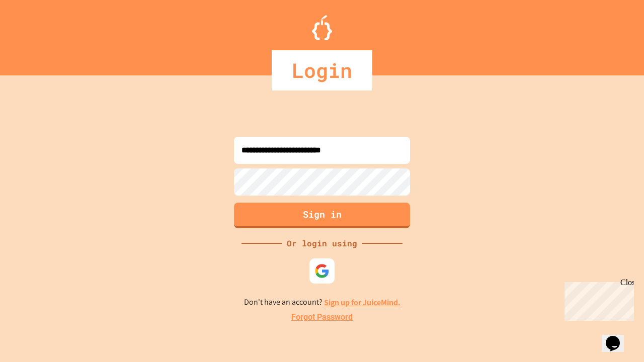 This screenshot has width=644, height=362. What do you see at coordinates (322, 28) in the screenshot?
I see `img: Logo.svg` at bounding box center [322, 28].